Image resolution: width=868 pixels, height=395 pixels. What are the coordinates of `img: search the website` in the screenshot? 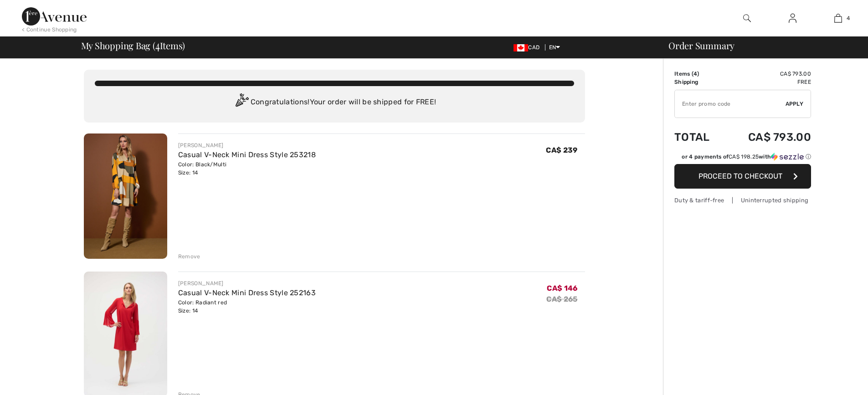 It's located at (747, 18).